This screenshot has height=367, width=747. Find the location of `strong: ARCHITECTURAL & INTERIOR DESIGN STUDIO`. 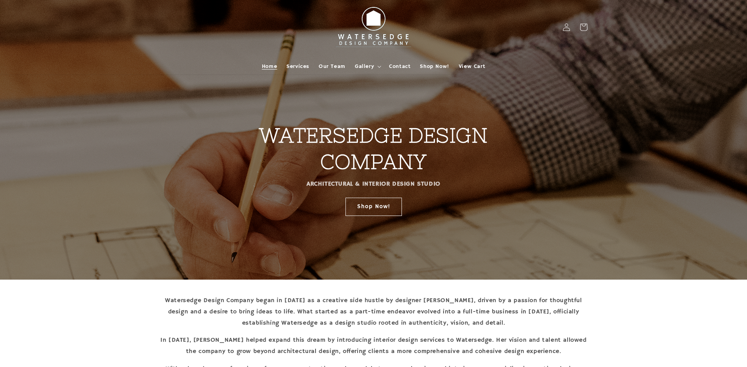

strong: ARCHITECTURAL & INTERIOR DESIGN STUDIO is located at coordinates (373, 184).